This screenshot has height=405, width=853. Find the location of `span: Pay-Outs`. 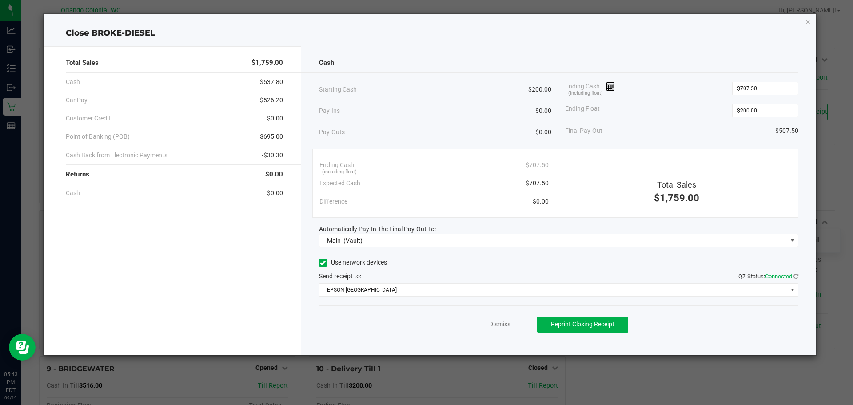

span: Pay-Outs is located at coordinates (332, 132).